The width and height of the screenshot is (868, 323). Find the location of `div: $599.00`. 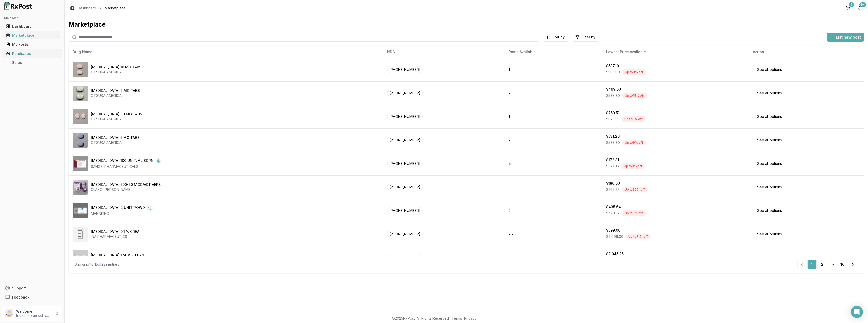

div: $599.00 is located at coordinates (613, 230).